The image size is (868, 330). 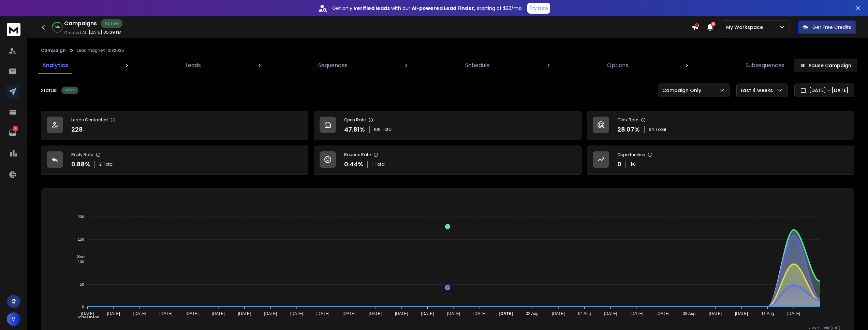 What do you see at coordinates (627, 120) in the screenshot?
I see `p: Click Rate` at bounding box center [627, 120].